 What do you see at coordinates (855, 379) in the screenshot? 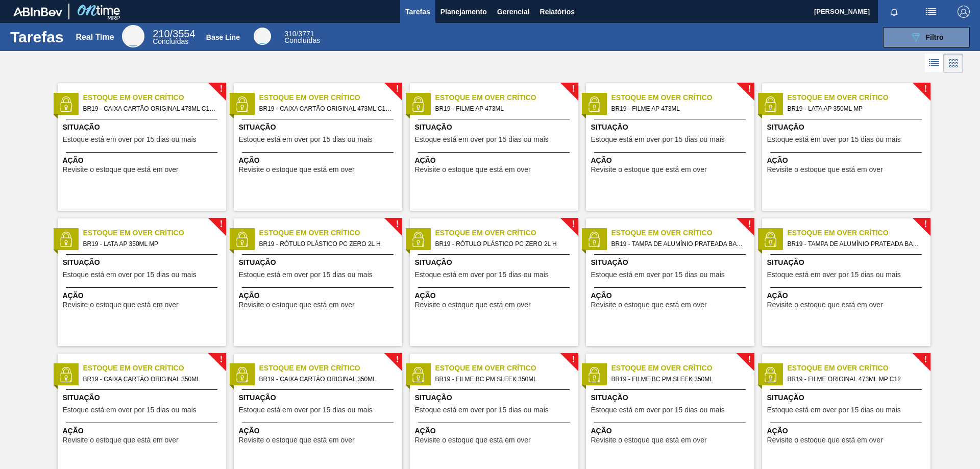
I see `span: BR19 - FILME ORIGINAL 473ML MP C12` at bounding box center [855, 379].